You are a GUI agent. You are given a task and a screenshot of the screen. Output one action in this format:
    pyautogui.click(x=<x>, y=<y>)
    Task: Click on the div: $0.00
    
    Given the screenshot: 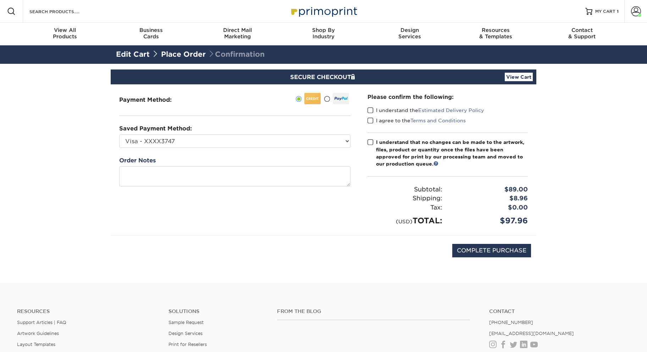 What is the action you would take?
    pyautogui.click(x=490, y=208)
    